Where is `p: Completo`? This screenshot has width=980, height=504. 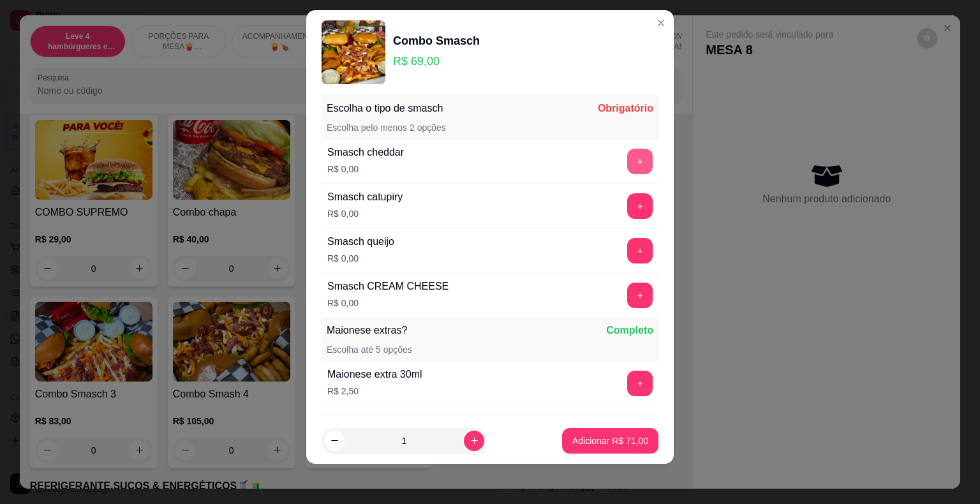 p: Completo is located at coordinates (630, 330).